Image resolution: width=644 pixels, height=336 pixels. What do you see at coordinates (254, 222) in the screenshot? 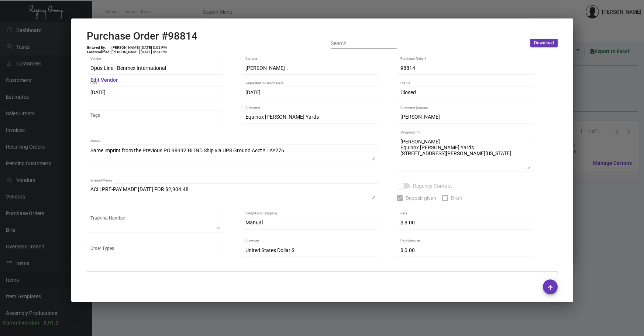
I see `span: Manual` at bounding box center [254, 222].